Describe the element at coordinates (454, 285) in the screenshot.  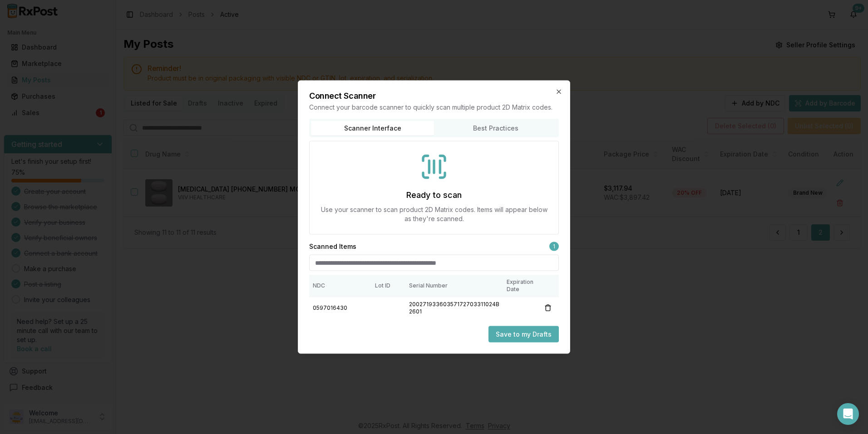
I see `th: Serial Number` at that location.